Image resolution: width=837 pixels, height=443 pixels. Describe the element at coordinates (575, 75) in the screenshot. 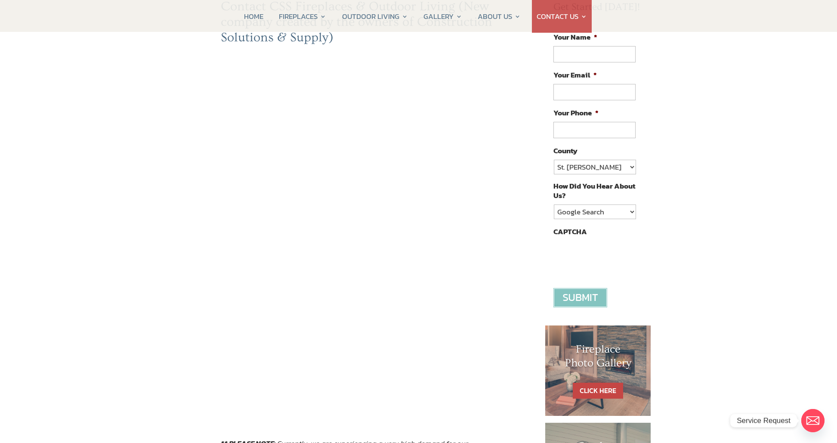

I see `label: Your Email` at that location.